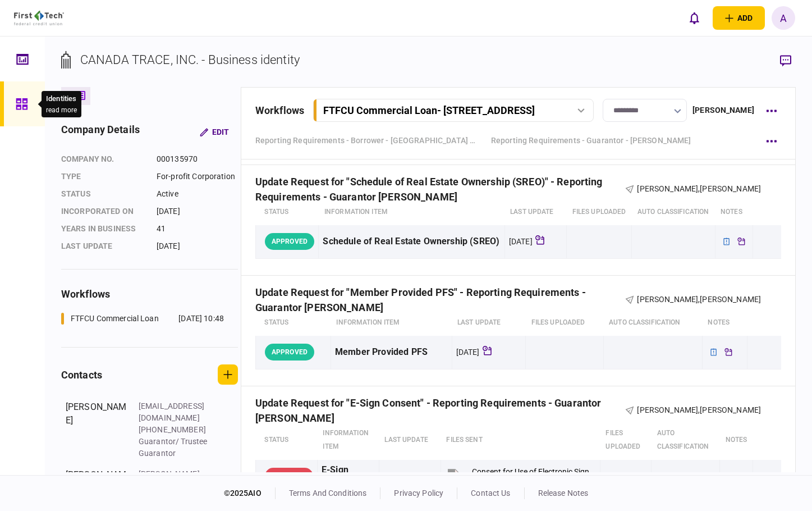 The image size is (812, 511). Describe the element at coordinates (115, 318) in the screenshot. I see `div: FTFCU Commercial Loan` at that location.